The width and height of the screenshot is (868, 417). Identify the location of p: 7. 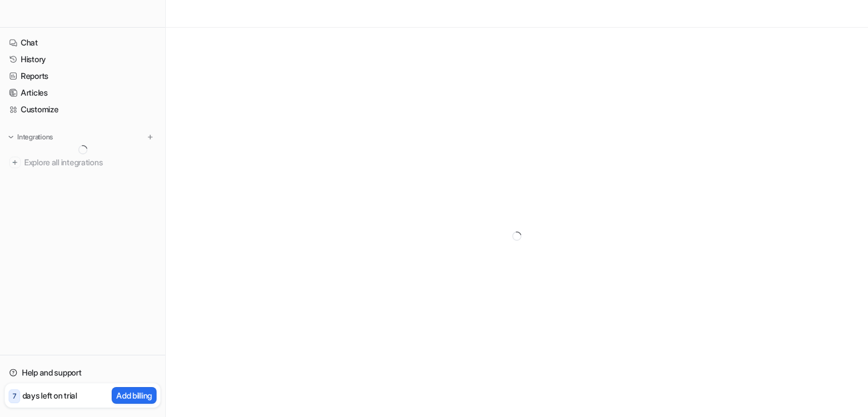
(15, 396).